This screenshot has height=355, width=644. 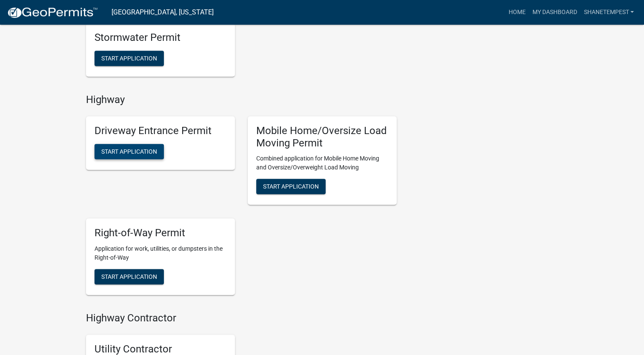 I want to click on a: My Dashboard, so click(x=554, y=12).